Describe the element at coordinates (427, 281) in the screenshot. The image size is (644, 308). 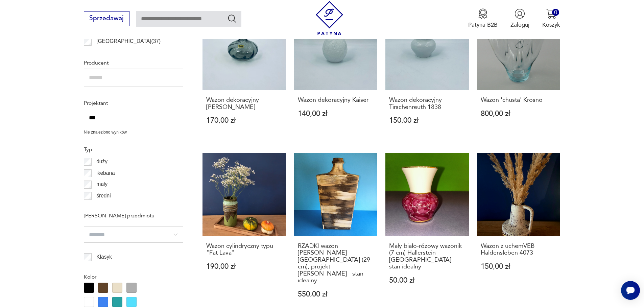
I see `p: 50,00 zł` at that location.